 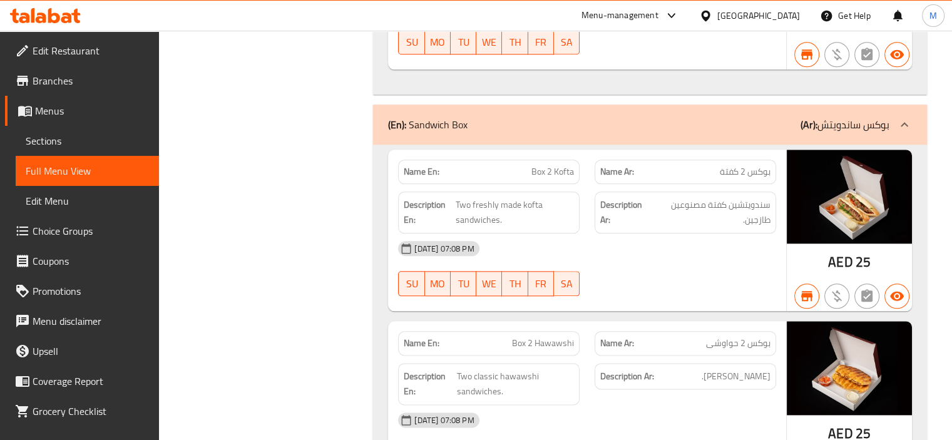 I want to click on a: Choice Groups, so click(x=82, y=231).